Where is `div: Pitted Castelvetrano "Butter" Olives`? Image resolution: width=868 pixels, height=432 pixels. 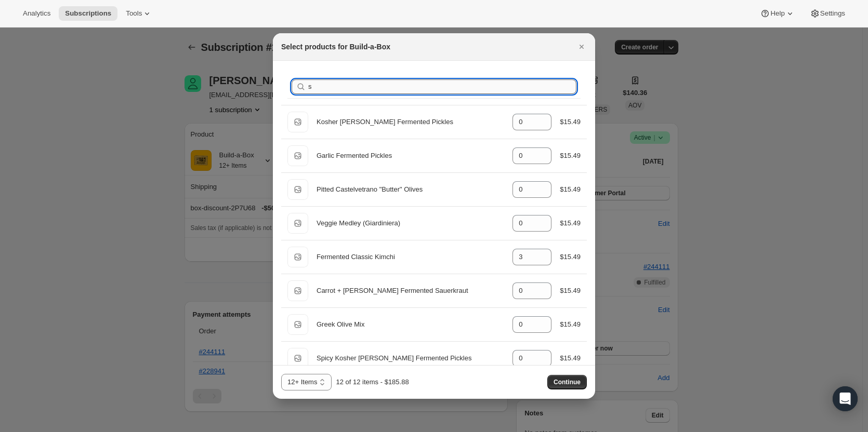 div: Pitted Castelvetrano "Butter" Olives is located at coordinates (410, 189).